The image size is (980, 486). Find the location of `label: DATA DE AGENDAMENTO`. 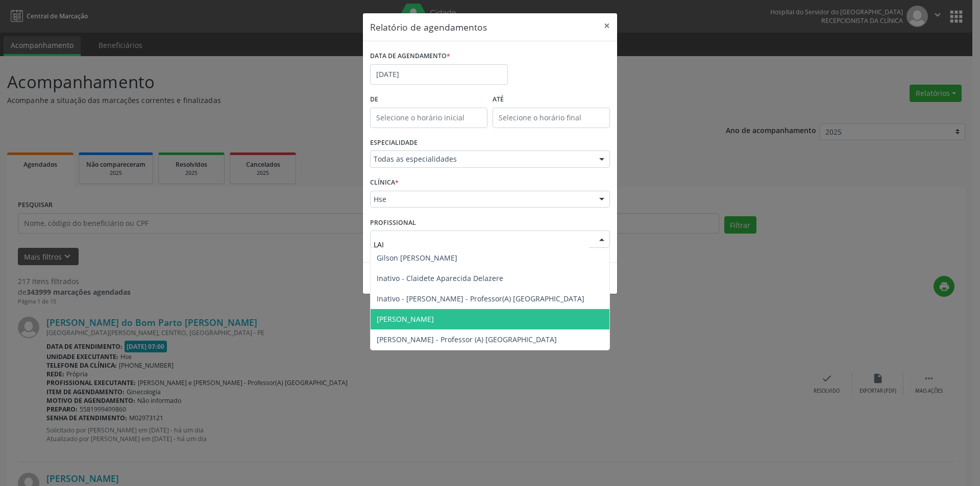

label: DATA DE AGENDAMENTO is located at coordinates (410, 56).